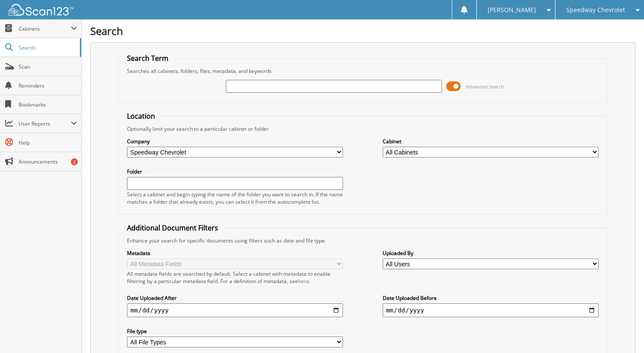 This screenshot has width=644, height=353. What do you see at coordinates (148, 59) in the screenshot?
I see `legend: Search Term` at bounding box center [148, 59].